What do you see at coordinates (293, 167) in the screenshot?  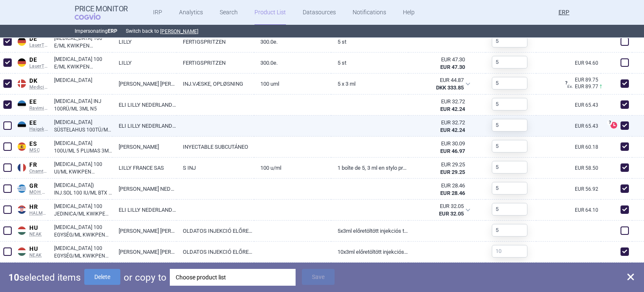 I see `a: 100 U/ml` at bounding box center [293, 167].